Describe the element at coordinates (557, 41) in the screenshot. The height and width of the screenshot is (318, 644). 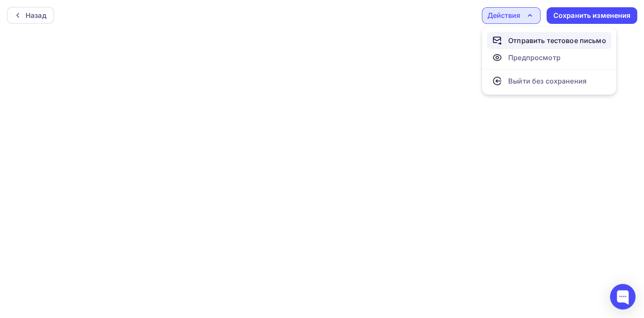
I see `div: Отправить тестовое письмо` at that location.